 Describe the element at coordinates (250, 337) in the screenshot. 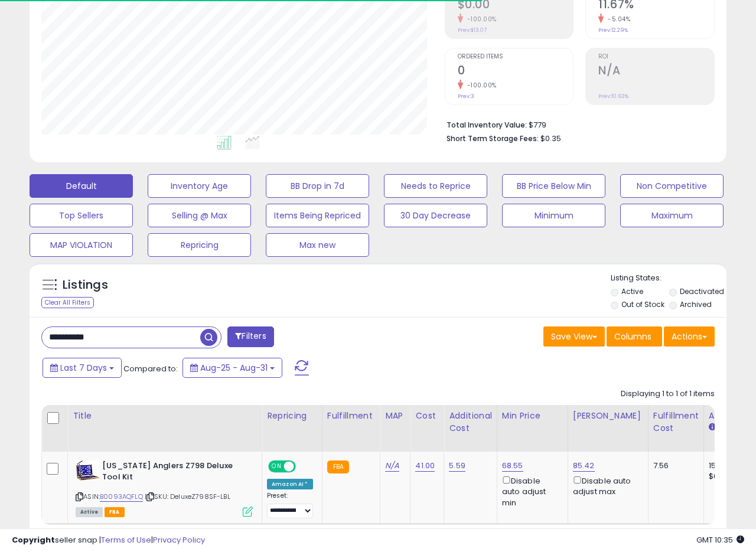

I see `button: Filters` at that location.